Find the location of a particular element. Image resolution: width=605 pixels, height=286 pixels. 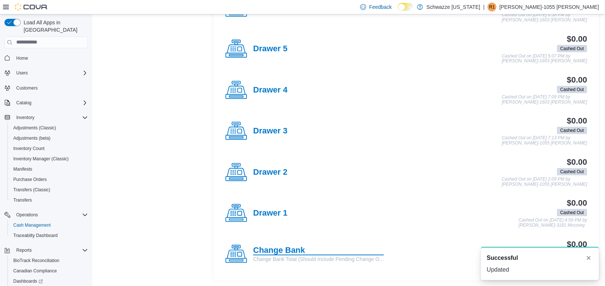

span: Catalog is located at coordinates (51, 103).